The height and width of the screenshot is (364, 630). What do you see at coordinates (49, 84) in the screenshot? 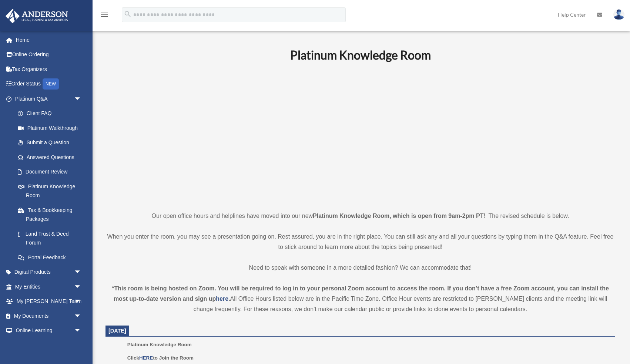
I see `a: Order StatusNEW` at bounding box center [49, 84].